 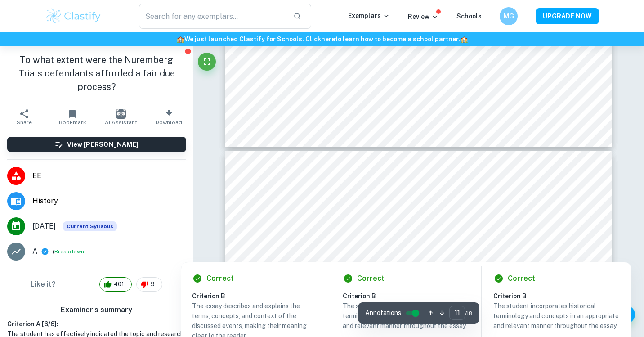 I want to click on h6: MG, so click(x=508, y=16).